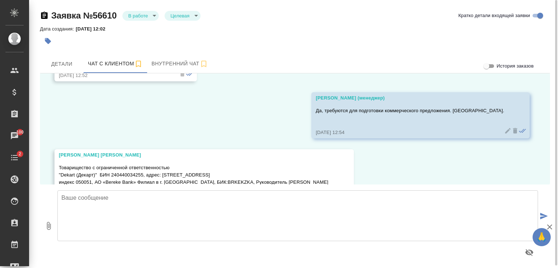 The width and height of the screenshot is (558, 268). What do you see at coordinates (180, 64) in the screenshot?
I see `span: Внутренний чат` at bounding box center [180, 64].